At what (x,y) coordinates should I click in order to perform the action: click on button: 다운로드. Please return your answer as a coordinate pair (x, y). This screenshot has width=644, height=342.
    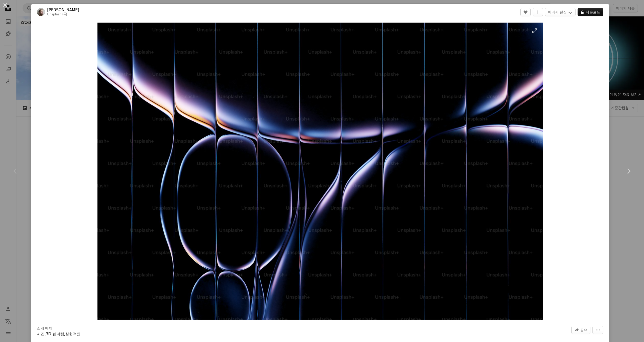
    Looking at the image, I should click on (591, 12).